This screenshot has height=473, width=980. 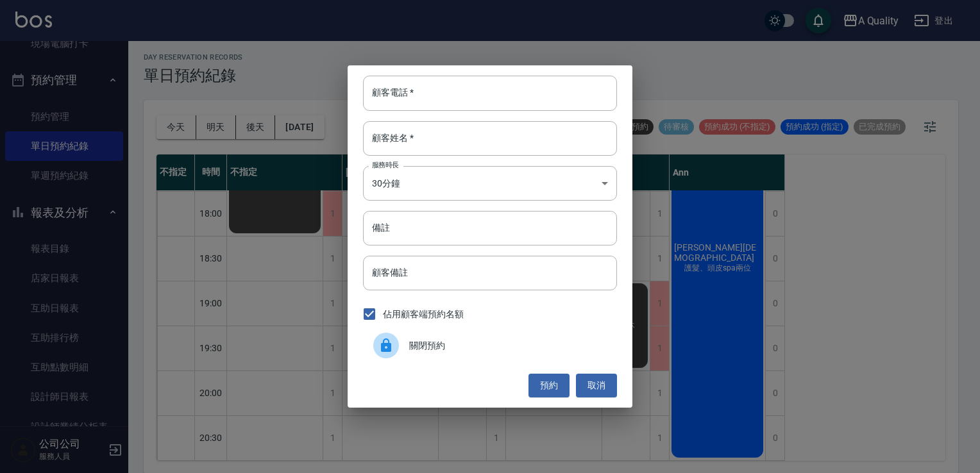 What do you see at coordinates (490, 346) in the screenshot?
I see `div: 關閉預約` at bounding box center [490, 346].